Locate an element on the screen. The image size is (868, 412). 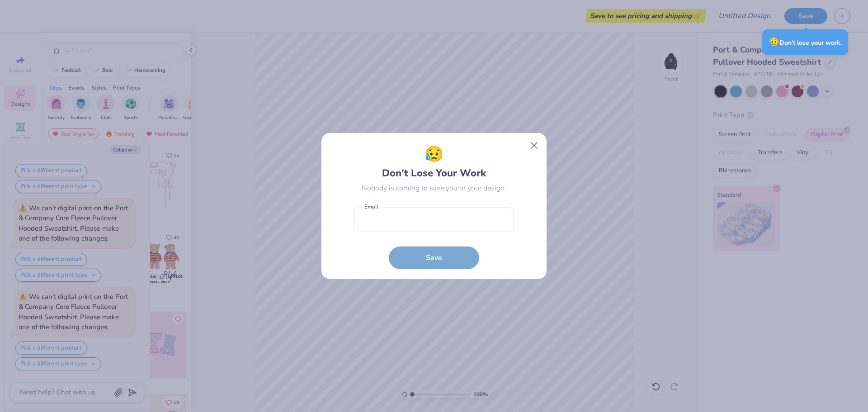
div: Nobody is coming to save you or your design. is located at coordinates (434, 188).